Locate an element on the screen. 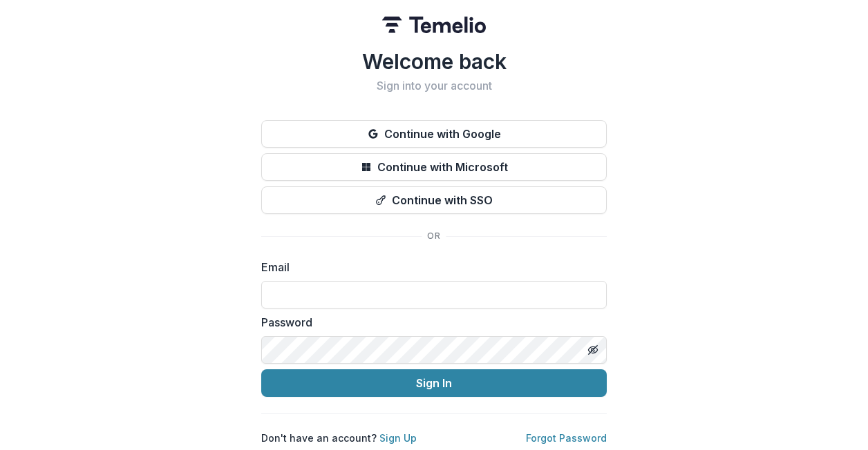 Image resolution: width=868 pixels, height=450 pixels. h2: Sign into your account is located at coordinates (434, 86).